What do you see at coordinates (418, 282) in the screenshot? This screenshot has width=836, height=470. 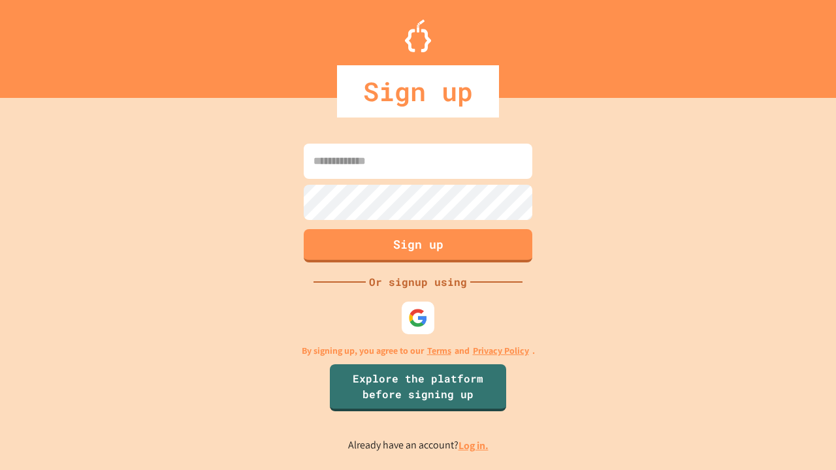 I see `div: Or signup using` at bounding box center [418, 282].